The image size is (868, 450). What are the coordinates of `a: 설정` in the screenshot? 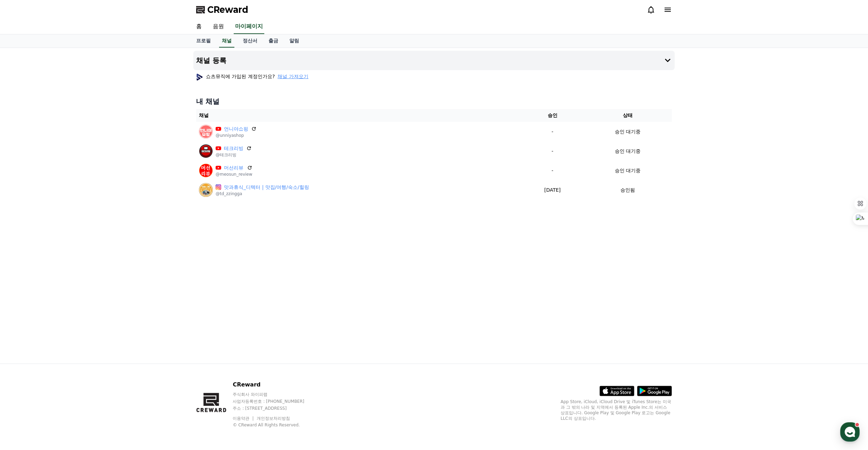 It's located at (112, 229).